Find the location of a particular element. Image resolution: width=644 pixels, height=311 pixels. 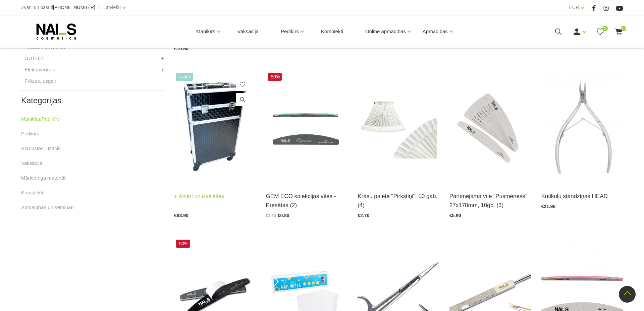

span: €2.70 is located at coordinates (364, 215).